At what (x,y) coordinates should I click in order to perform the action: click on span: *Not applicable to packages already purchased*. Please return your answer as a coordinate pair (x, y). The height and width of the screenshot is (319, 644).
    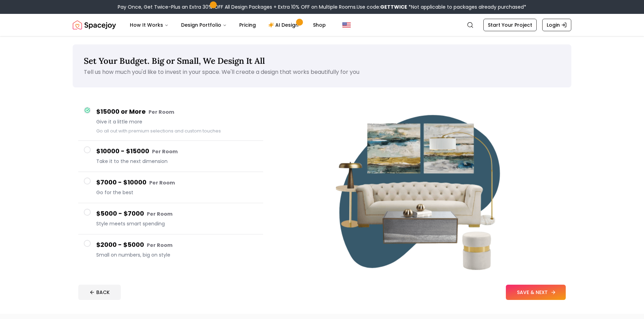
    Looking at the image, I should click on (467, 7).